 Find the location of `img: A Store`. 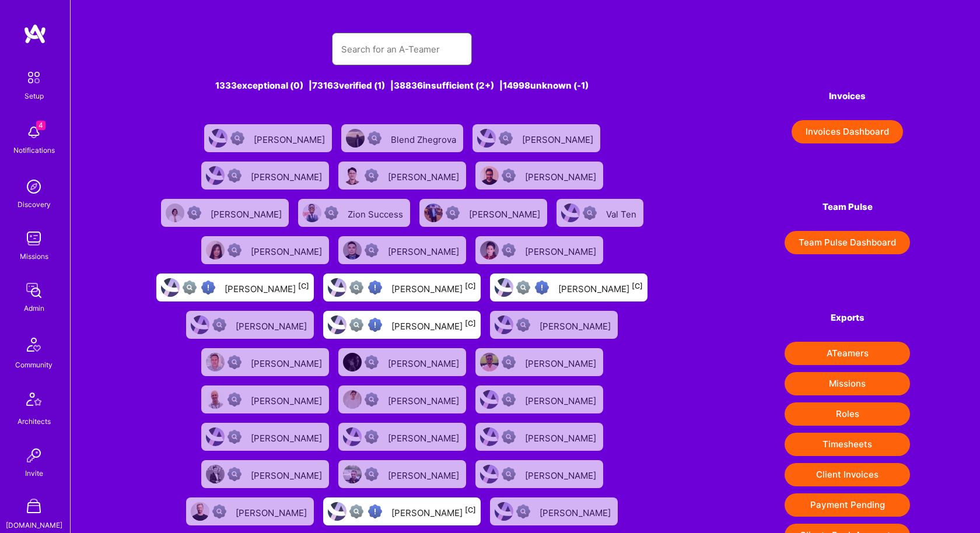

img: A Store is located at coordinates (34, 507).